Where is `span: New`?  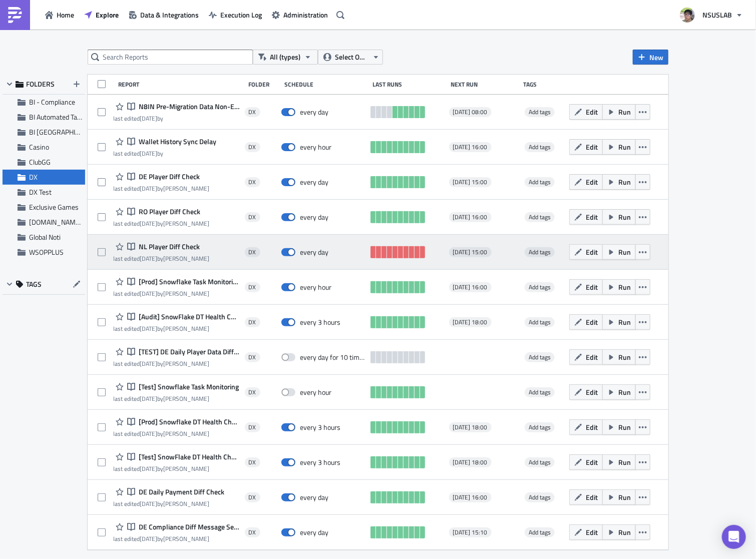
span: New is located at coordinates (656, 57).